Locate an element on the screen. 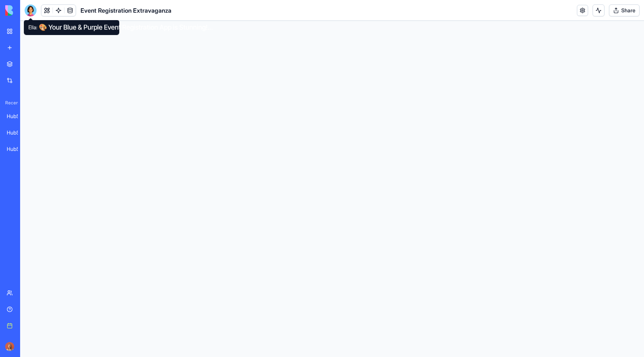 The image size is (644, 357). span: Recent is located at coordinates (10, 103).